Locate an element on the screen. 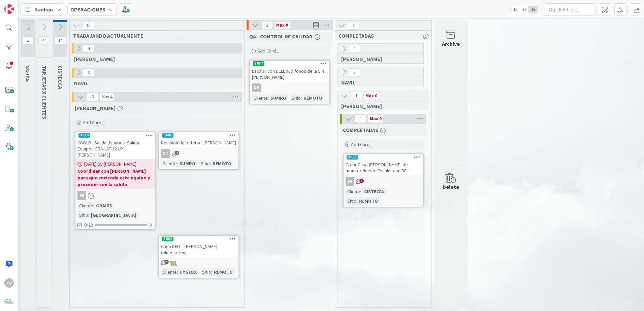  span: 0/22 is located at coordinates (89, 225).